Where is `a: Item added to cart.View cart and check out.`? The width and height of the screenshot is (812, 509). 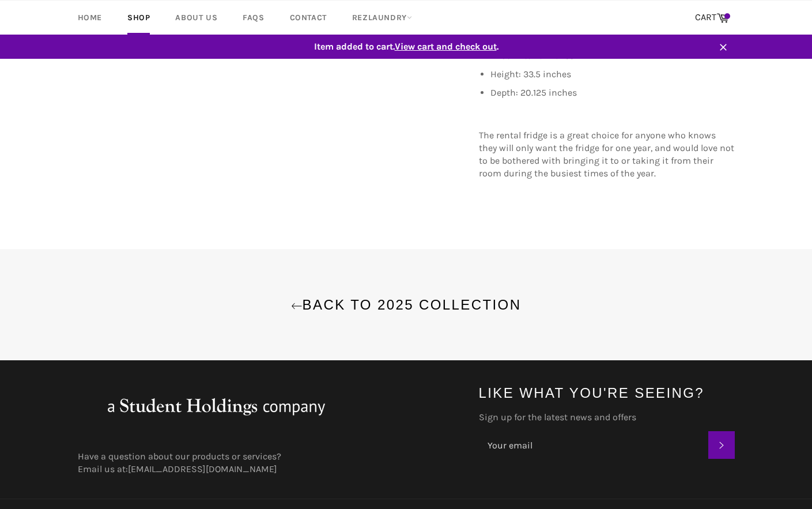 a: Item added to cart.View cart and check out. is located at coordinates (406, 47).